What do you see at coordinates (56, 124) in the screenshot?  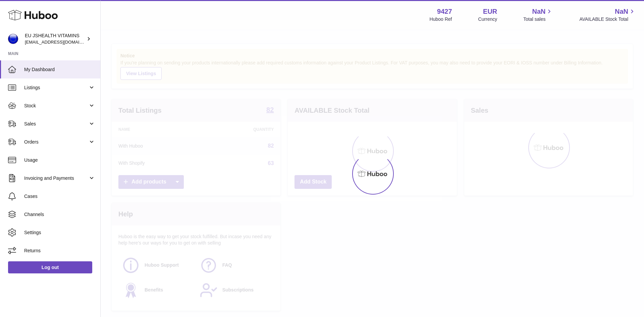 I see `span: Sales` at bounding box center [56, 124].